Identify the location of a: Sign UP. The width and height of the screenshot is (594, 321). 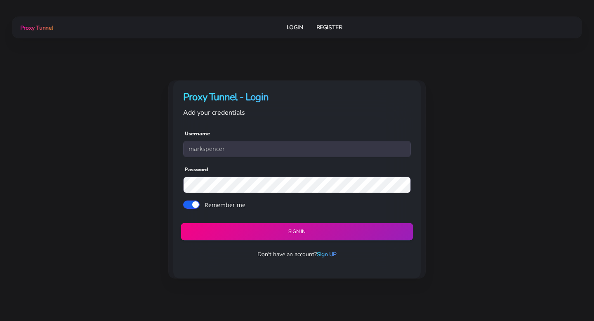
(327, 254).